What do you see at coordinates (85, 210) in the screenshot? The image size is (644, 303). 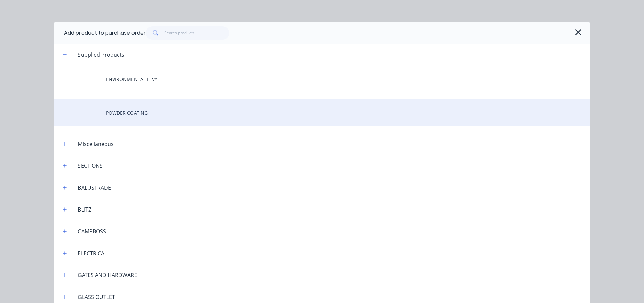 I see `div: BLITZ` at bounding box center [85, 210].